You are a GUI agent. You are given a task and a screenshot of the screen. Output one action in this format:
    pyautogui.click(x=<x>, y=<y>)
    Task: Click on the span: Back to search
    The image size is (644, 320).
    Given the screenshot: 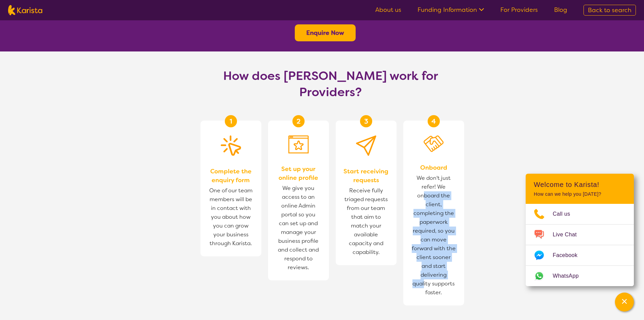 What is the action you would take?
    pyautogui.click(x=610, y=10)
    